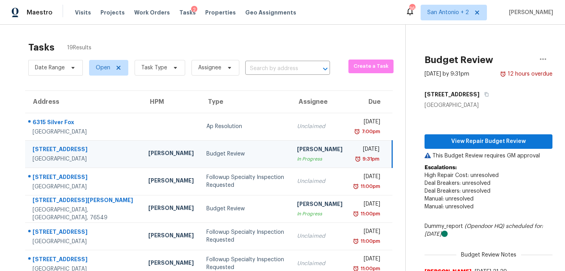 This screenshot has width=565, height=271. Describe the element at coordinates (488, 142) in the screenshot. I see `button: View Repair Budget Review` at that location.